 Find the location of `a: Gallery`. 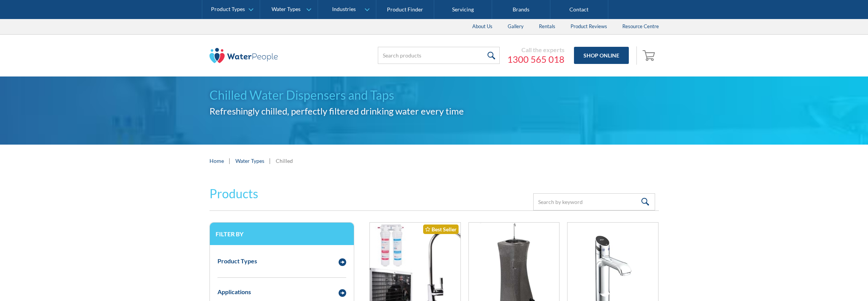

a: Gallery is located at coordinates (516, 27).